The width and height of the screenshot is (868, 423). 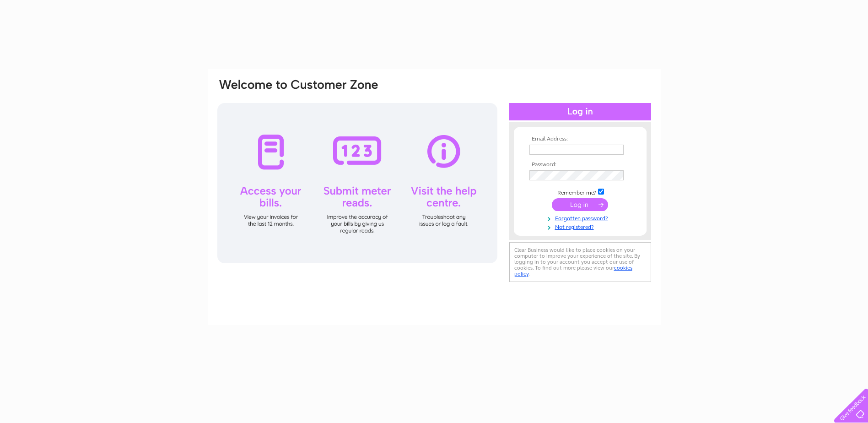 I want to click on th: Password:, so click(x=580, y=165).